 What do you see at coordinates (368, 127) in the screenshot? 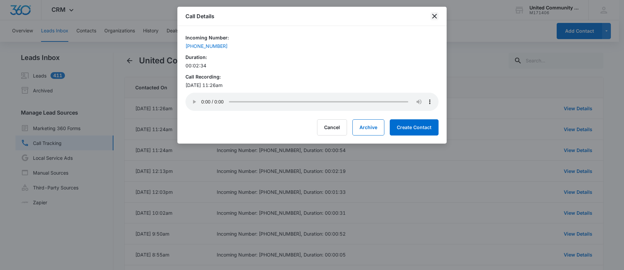
I see `button: Archive` at bounding box center [368, 127].